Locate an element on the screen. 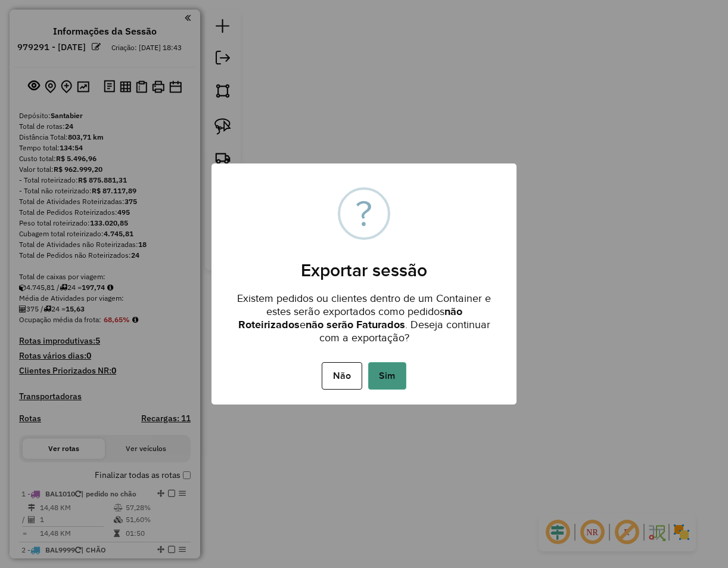 This screenshot has height=568, width=728. strong: não Roteirizados is located at coordinates (350, 318).